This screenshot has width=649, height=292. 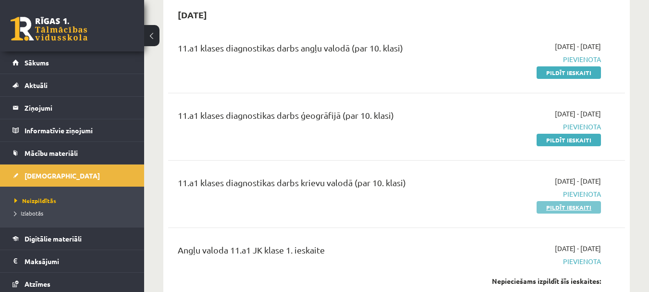 I want to click on a: Rīgas 1. Tālmācības vidusskola, so click(x=49, y=29).